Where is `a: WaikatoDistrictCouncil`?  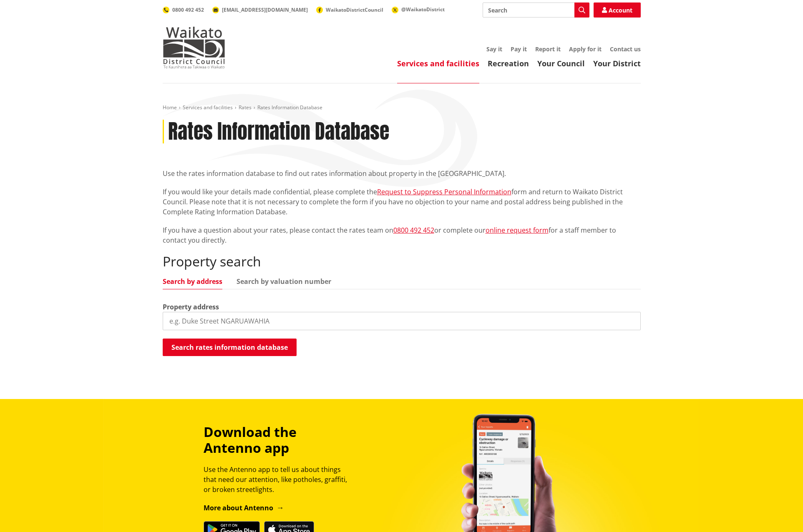
a: WaikatoDistrictCouncil is located at coordinates (349, 10).